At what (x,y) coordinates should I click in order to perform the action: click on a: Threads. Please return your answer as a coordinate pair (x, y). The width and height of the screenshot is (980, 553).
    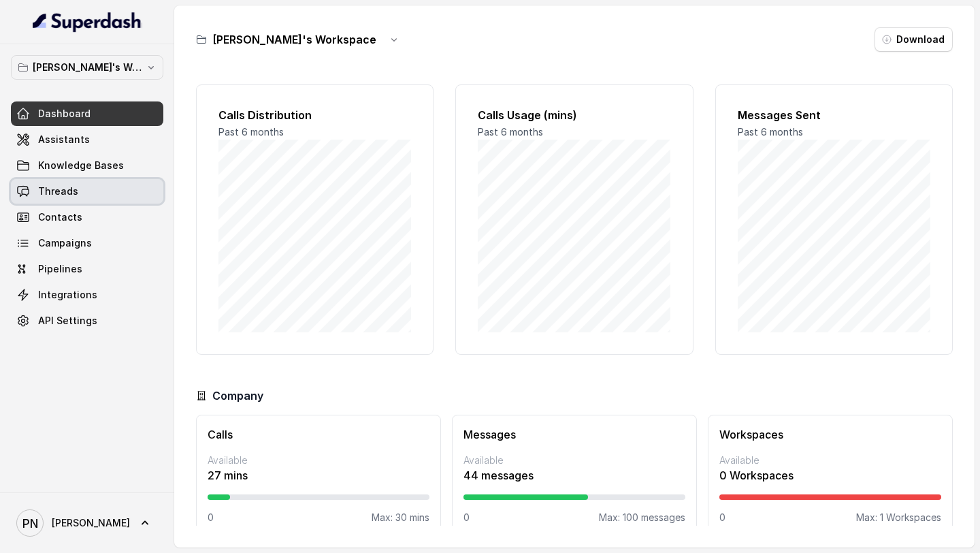
    Looking at the image, I should click on (87, 191).